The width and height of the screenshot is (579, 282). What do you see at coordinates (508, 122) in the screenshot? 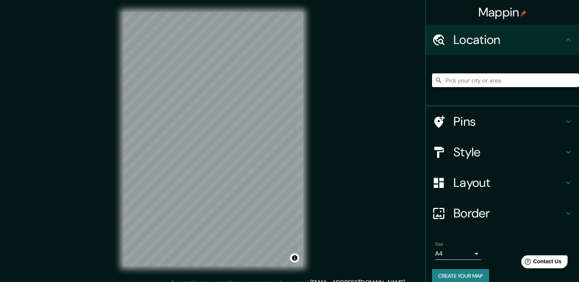
I see `h4: Pins` at bounding box center [508, 122].